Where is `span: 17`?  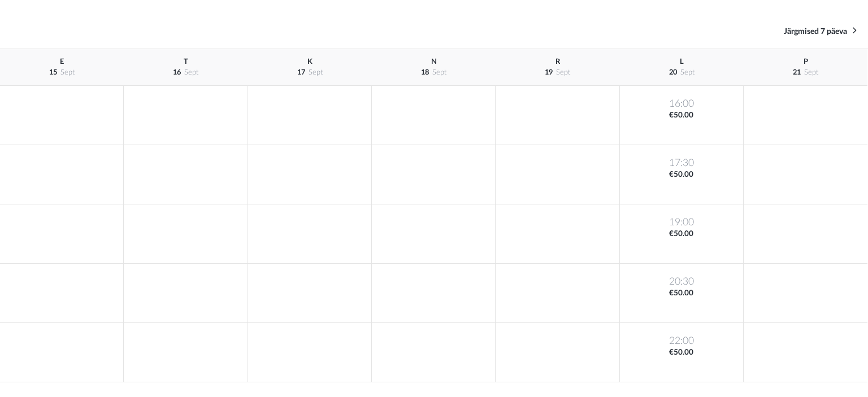
span: 17 is located at coordinates (301, 72).